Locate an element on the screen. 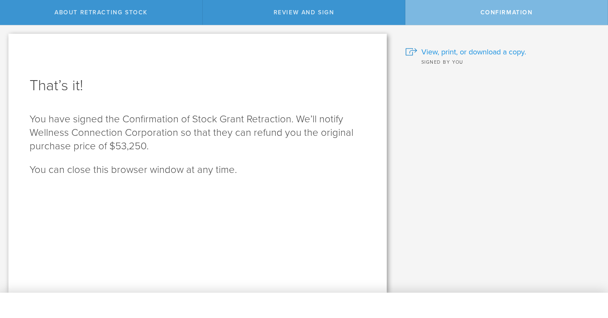  span: Confirmation is located at coordinates (507, 12).